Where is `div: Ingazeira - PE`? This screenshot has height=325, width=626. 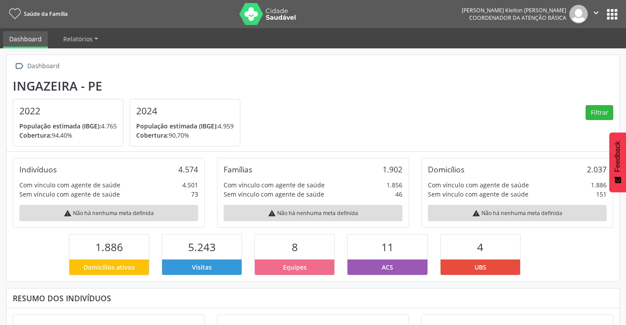
div: Ingazeira - PE is located at coordinates (130, 86).